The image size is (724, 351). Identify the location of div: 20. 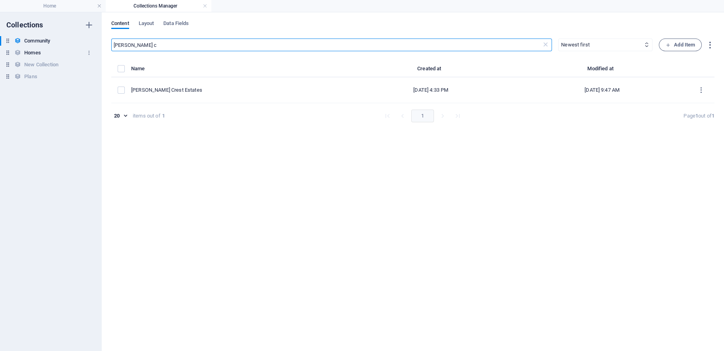
(120, 116).